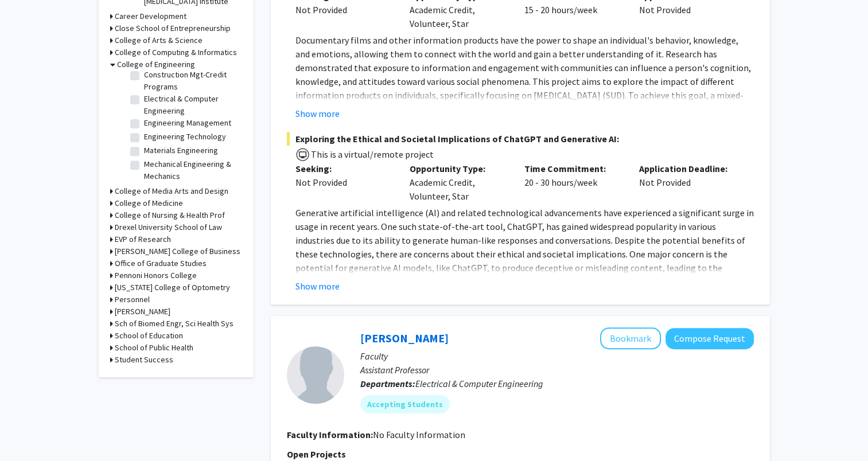 Image resolution: width=868 pixels, height=461 pixels. I want to click on h3: College of Engineering, so click(156, 65).